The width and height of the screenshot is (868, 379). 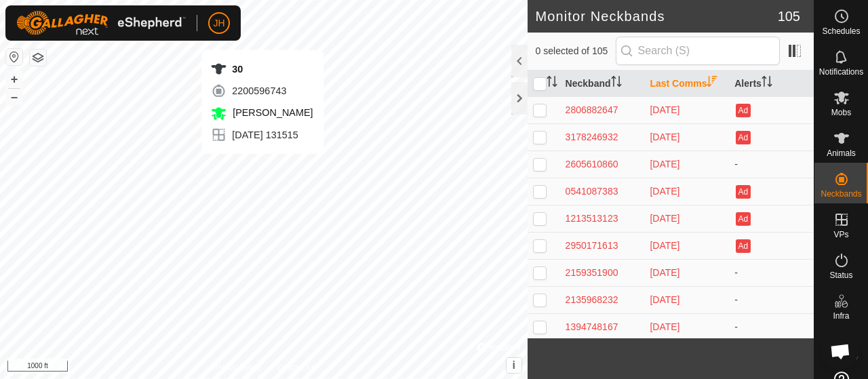 What do you see at coordinates (788, 16) in the screenshot?
I see `span: 105` at bounding box center [788, 16].